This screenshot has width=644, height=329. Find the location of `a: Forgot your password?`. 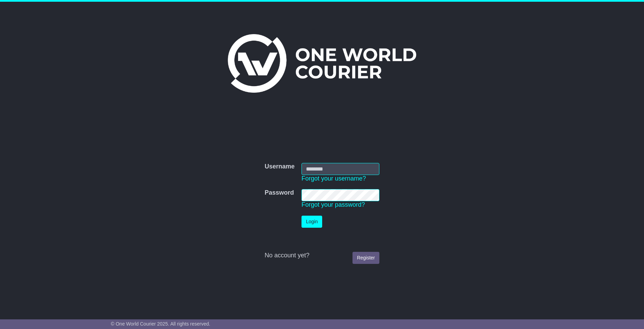

a: Forgot your password? is located at coordinates (333, 205).